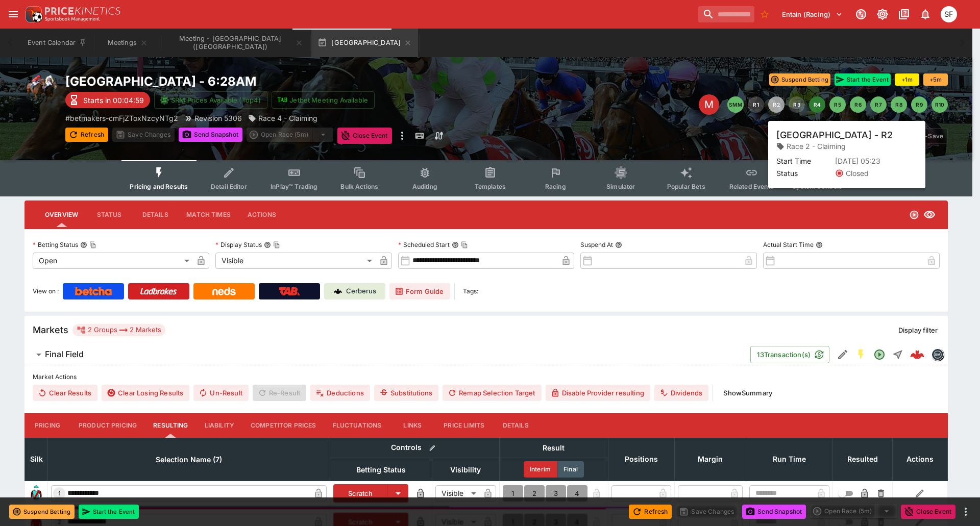 This screenshot has height=526, width=980. Describe the element at coordinates (948, 14) in the screenshot. I see `div: Sugaluopea Filipaina` at that location.